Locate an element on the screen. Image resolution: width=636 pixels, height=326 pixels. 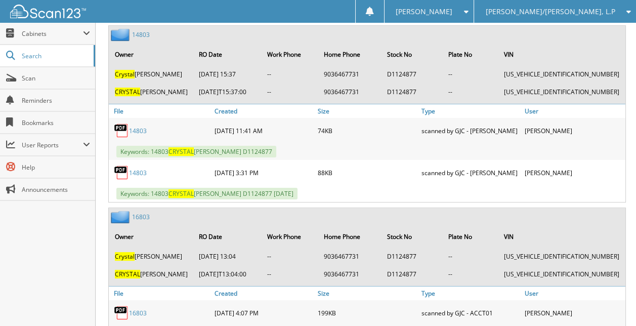
div: Chat Widget is located at coordinates (610, 301).